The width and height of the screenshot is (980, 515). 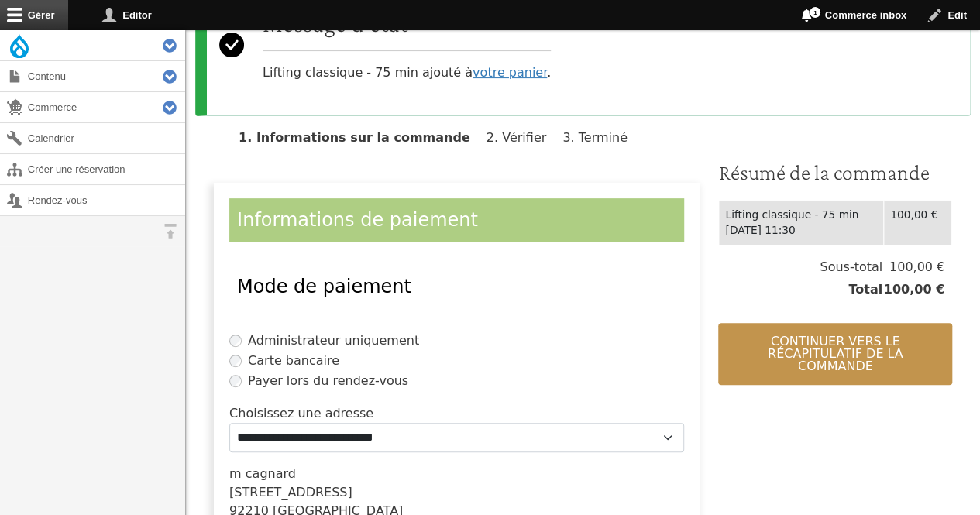 I want to click on button: Continuer vers le récapitulatif de la commande, so click(x=835, y=354).